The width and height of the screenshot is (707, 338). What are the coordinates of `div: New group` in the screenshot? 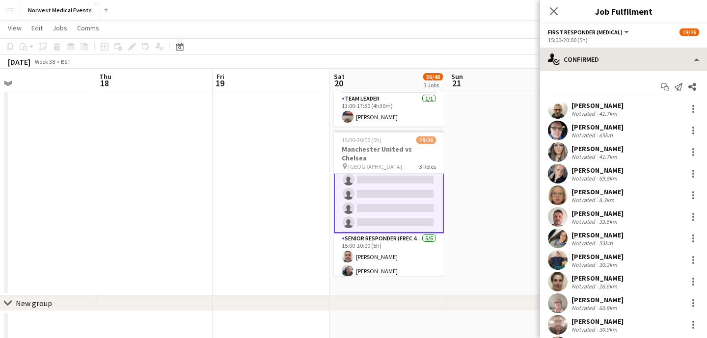 It's located at (34, 303).